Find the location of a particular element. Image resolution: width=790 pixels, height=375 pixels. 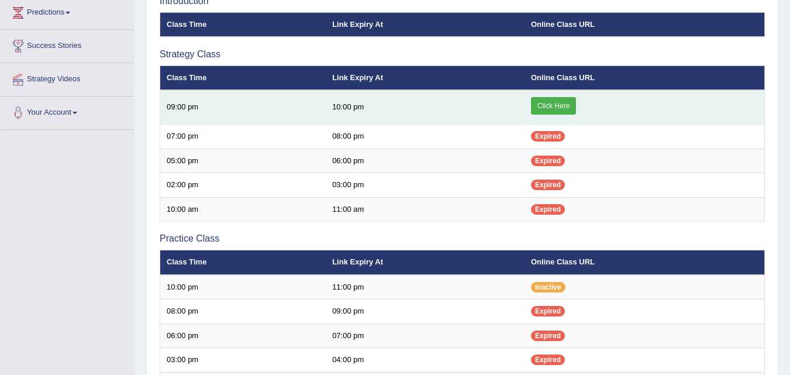

a: Success Stories is located at coordinates (67, 44).